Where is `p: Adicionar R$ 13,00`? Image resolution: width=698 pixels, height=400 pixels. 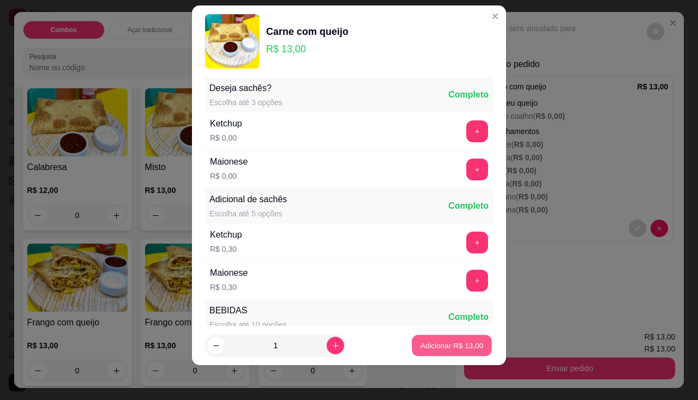
p: Adicionar R$ 13,00 is located at coordinates (452, 346).